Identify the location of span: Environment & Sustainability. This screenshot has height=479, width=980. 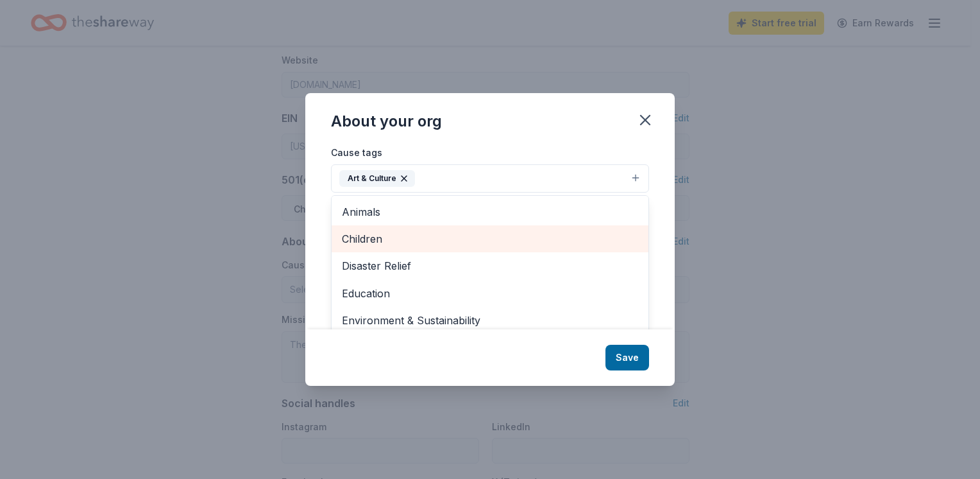
(490, 320).